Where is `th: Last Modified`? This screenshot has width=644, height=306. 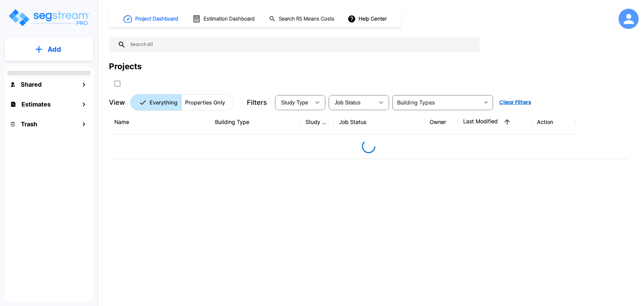 th: Last Modified is located at coordinates (495, 122).